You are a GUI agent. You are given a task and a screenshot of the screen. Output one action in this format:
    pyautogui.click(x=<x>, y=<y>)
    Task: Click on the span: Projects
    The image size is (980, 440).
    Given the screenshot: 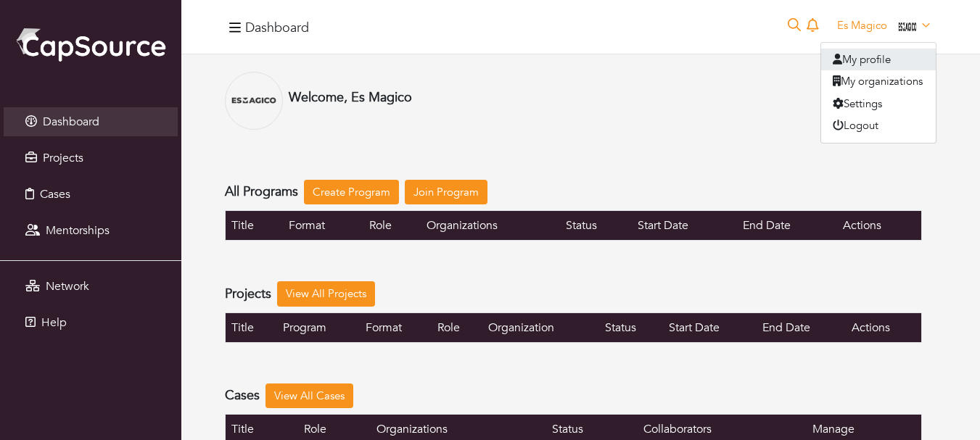 What is the action you would take?
    pyautogui.click(x=63, y=158)
    